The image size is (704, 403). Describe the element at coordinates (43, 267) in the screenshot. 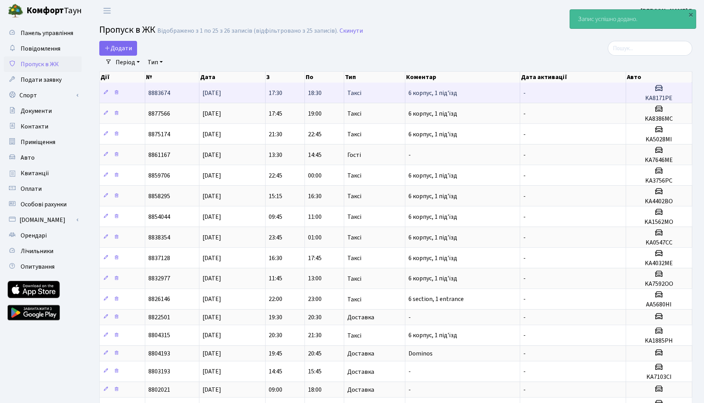

I see `a: Опитування` at that location.